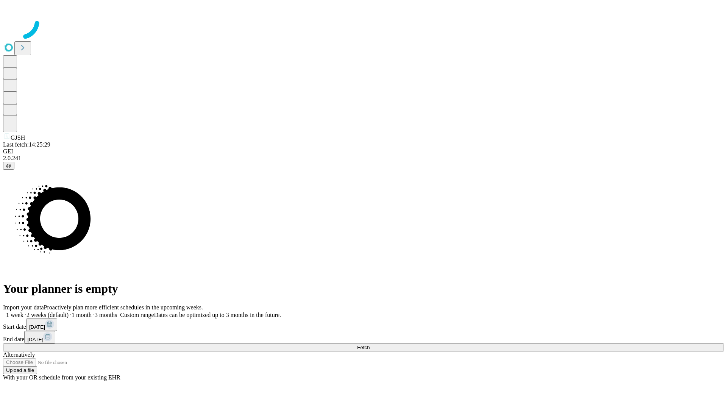  What do you see at coordinates (47, 315) in the screenshot?
I see `span: 2 weeks (default)` at bounding box center [47, 315].